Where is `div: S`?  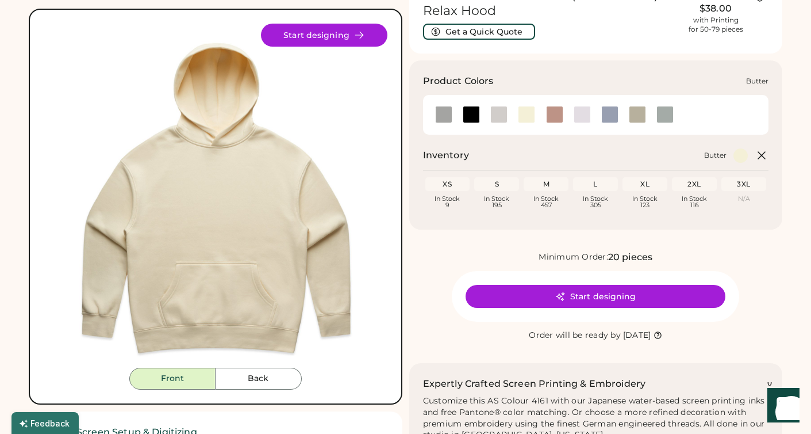
div: S is located at coordinates (497, 184).